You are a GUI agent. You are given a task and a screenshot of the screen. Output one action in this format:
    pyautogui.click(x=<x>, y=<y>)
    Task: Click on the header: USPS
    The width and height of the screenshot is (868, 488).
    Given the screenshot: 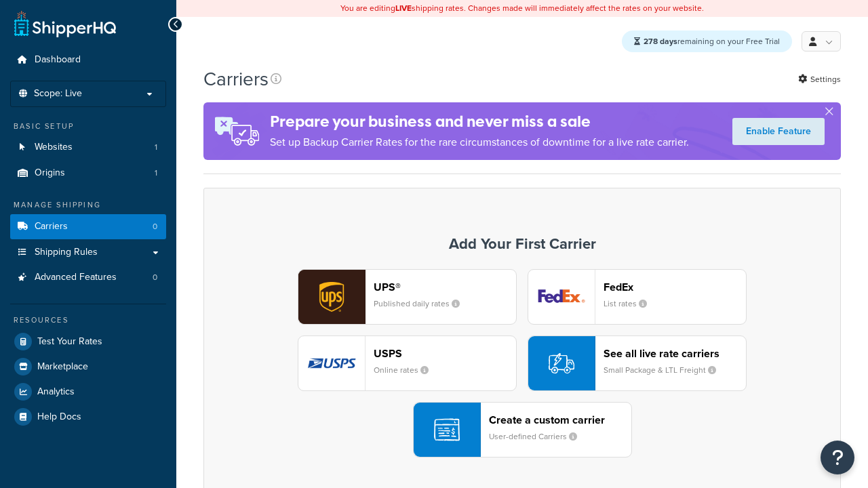 What is the action you would take?
    pyautogui.click(x=445, y=353)
    